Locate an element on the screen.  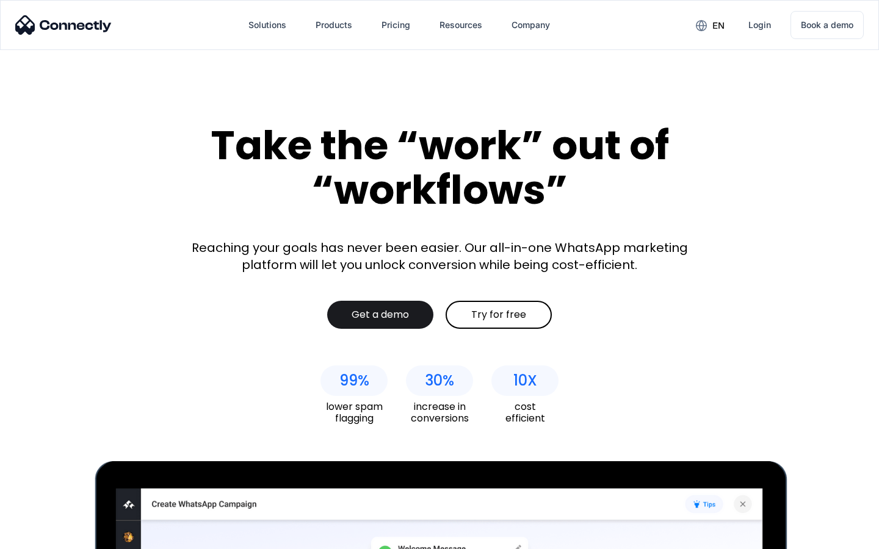
div: 99% is located at coordinates (354, 381).